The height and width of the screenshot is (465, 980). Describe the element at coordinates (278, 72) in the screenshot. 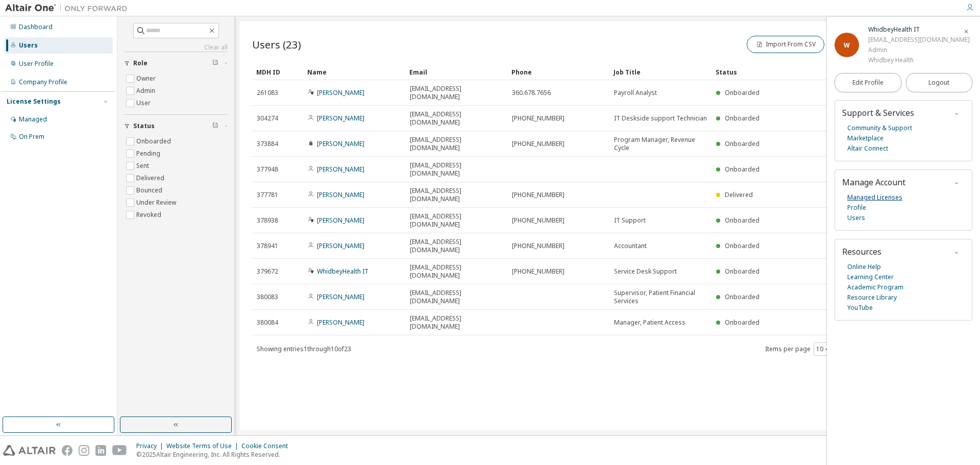

I see `div: MDH ID` at that location.